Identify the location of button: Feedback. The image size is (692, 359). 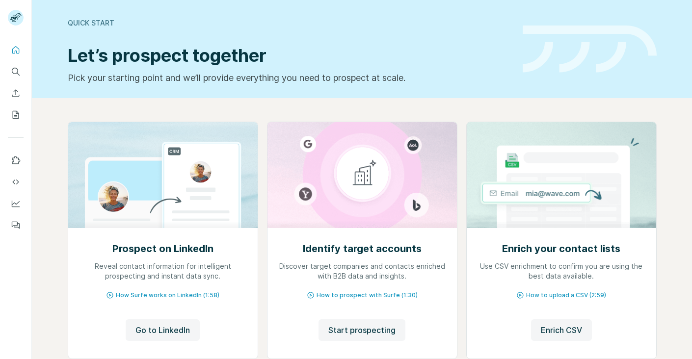
(16, 225).